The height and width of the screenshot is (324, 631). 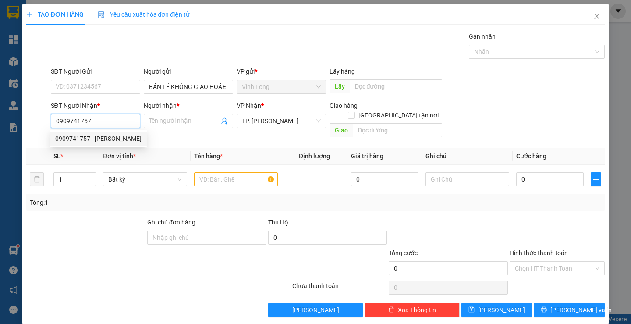 I want to click on span: Cước hàng, so click(x=531, y=156).